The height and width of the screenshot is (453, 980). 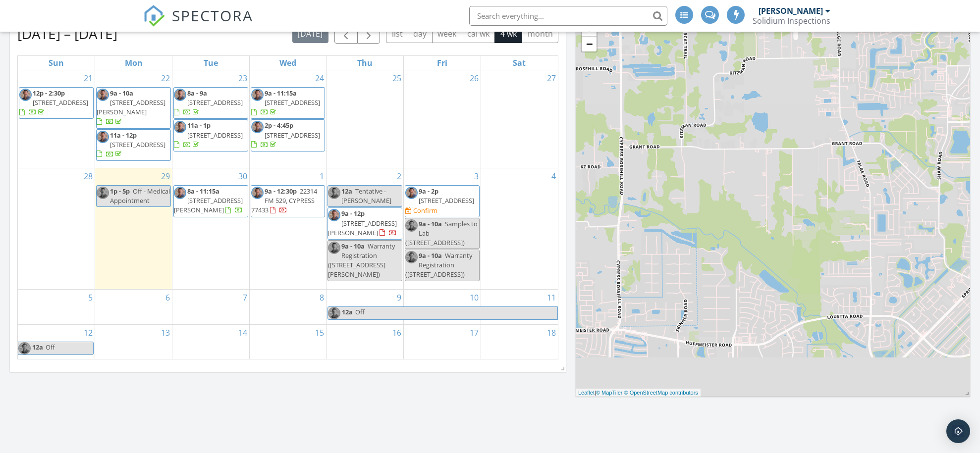 What do you see at coordinates (167, 297) in the screenshot?
I see `a: Go to October 6, 2025` at bounding box center [167, 297].